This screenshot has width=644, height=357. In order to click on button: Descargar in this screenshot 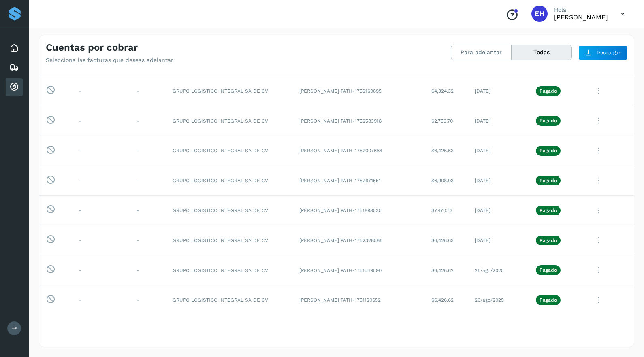, I will do `click(602, 53)`.